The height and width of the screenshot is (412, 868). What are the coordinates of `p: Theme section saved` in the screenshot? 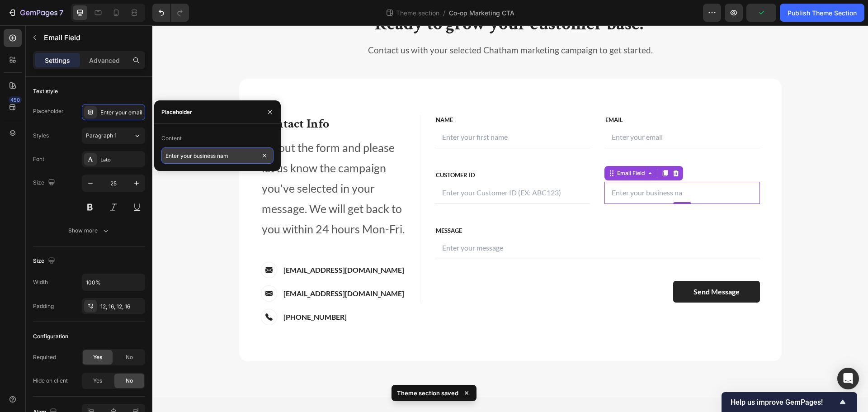 It's located at (427, 393).